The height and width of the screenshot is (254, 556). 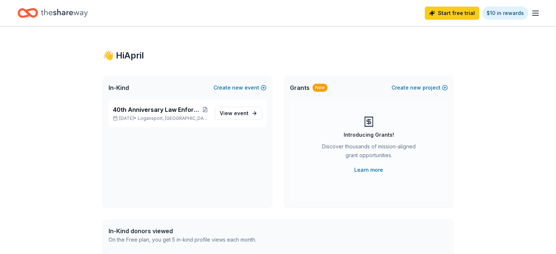 I want to click on a: $10 in rewards, so click(x=505, y=13).